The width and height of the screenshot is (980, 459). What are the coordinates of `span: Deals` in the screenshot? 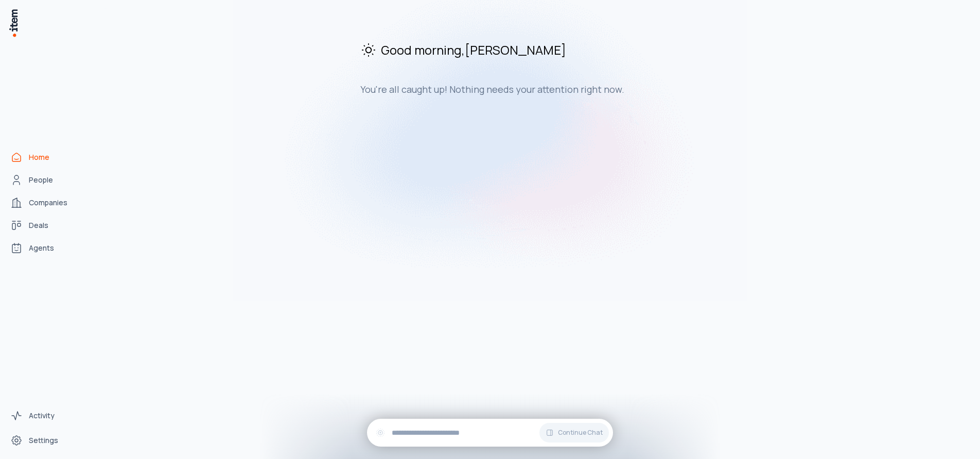 It's located at (39, 225).